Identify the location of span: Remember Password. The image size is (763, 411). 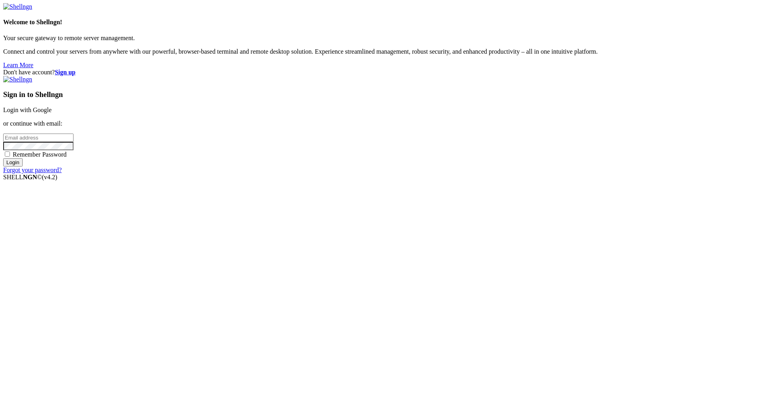
(40, 154).